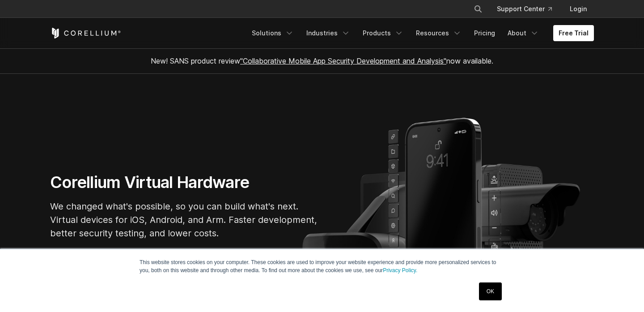 The height and width of the screenshot is (312, 644). I want to click on a: "Collaborative Mobile App Security Development and Analysis", so click(343, 61).